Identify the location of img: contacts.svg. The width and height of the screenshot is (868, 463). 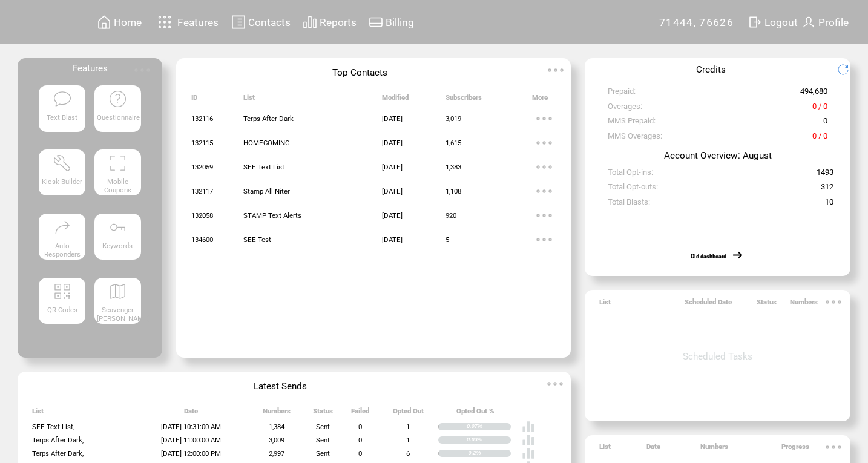
(238, 21).